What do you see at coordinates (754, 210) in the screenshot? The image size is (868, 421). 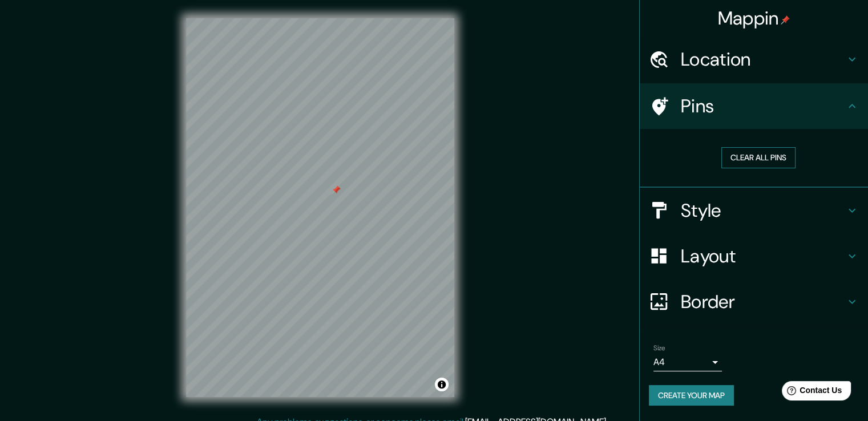 I see `div: Style` at bounding box center [754, 210].